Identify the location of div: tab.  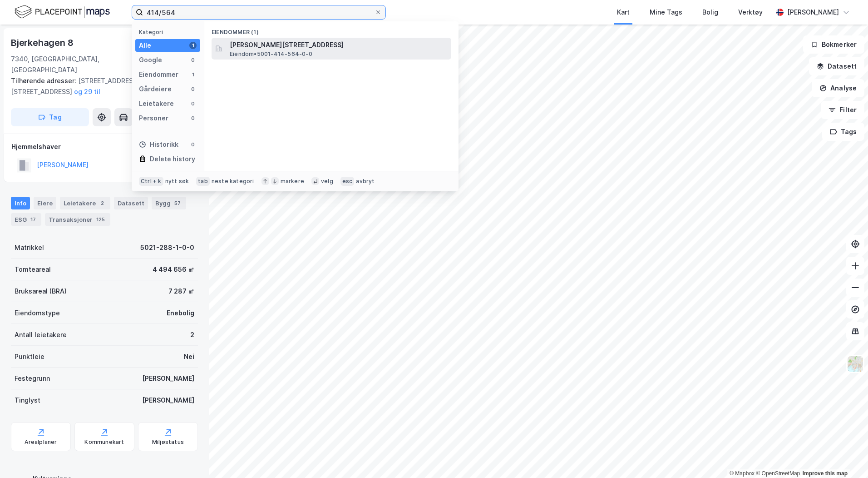
(203, 181).